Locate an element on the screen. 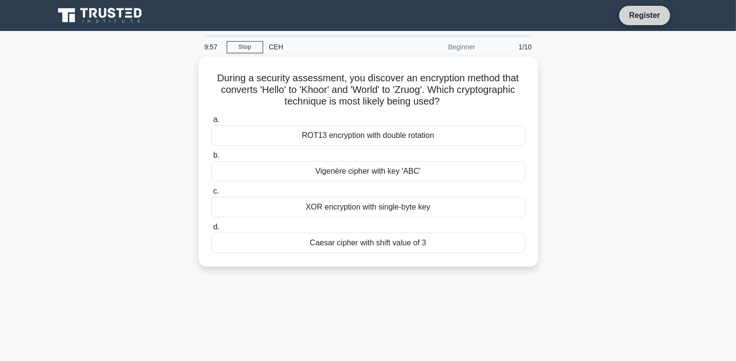 The height and width of the screenshot is (361, 736). h5: During a security assessment, you discover an encryption method that converts 'Hello' to 'Khoor' ... is located at coordinates (368, 90).